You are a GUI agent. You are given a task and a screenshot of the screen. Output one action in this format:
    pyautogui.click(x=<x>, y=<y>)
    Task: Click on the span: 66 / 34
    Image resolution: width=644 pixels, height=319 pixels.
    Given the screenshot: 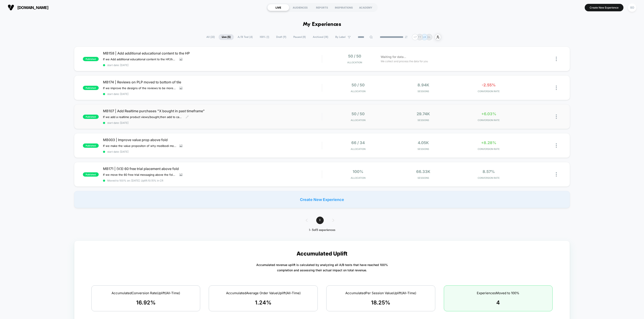 What is the action you would take?
    pyautogui.click(x=358, y=143)
    